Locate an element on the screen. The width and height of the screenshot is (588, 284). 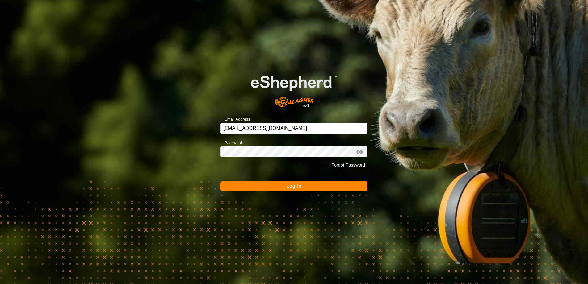
input: Email Address is located at coordinates (294, 128).